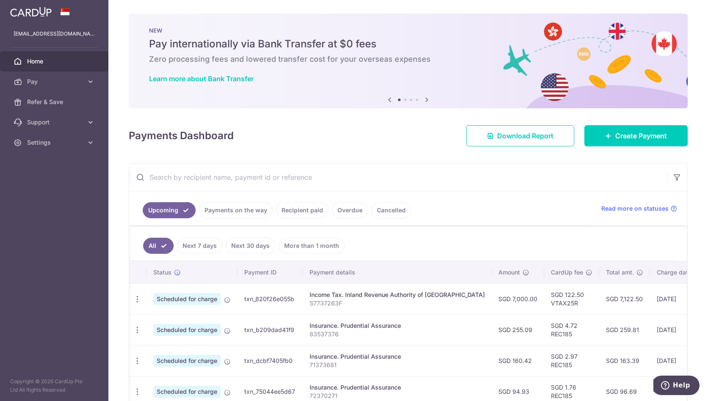  I want to click on span: Home, so click(55, 61).